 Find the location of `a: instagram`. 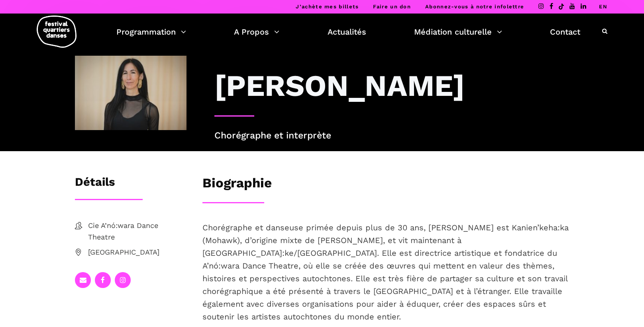

a: instagram is located at coordinates (123, 280).